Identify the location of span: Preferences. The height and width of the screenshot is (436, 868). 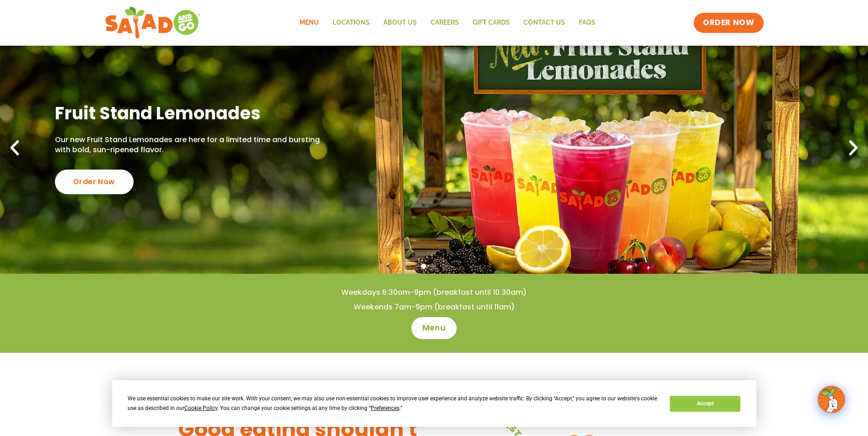
(385, 409).